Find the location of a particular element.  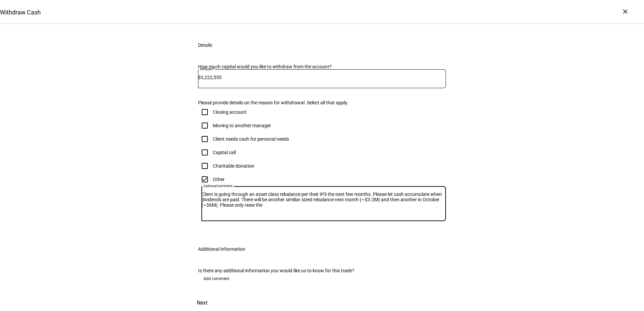

div: Capital call is located at coordinates (224, 152).